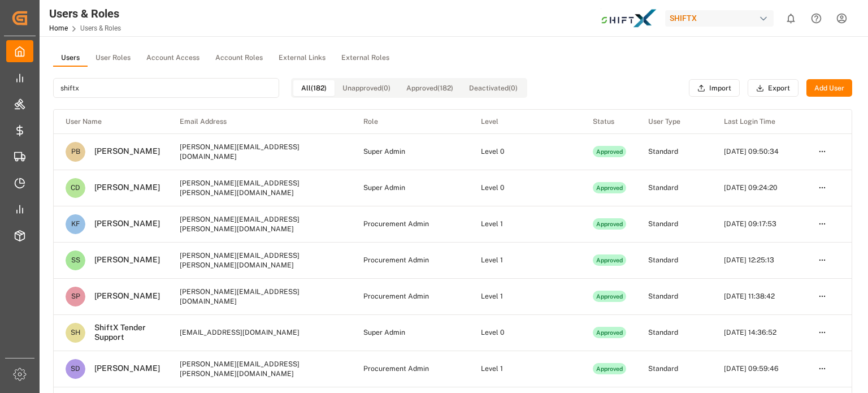 The width and height of the screenshot is (868, 393). What do you see at coordinates (759, 122) in the screenshot?
I see `th: Last Login Time` at bounding box center [759, 122].